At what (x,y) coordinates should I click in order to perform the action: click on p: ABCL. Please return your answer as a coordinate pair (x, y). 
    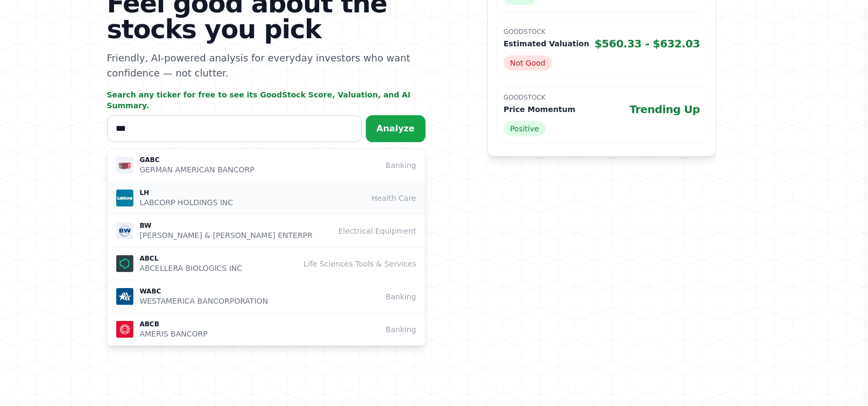
    Looking at the image, I should click on (191, 258).